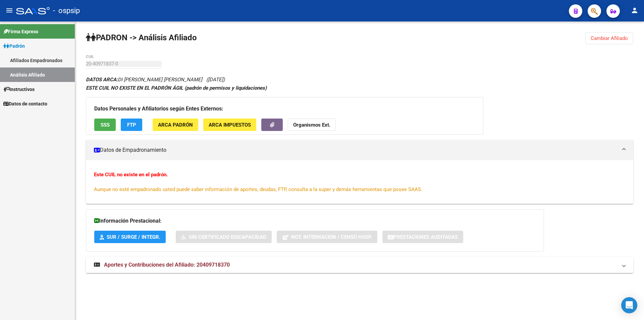 The width and height of the screenshot is (644, 320). Describe the element at coordinates (609, 38) in the screenshot. I see `button: Cambiar Afiliado` at that location.